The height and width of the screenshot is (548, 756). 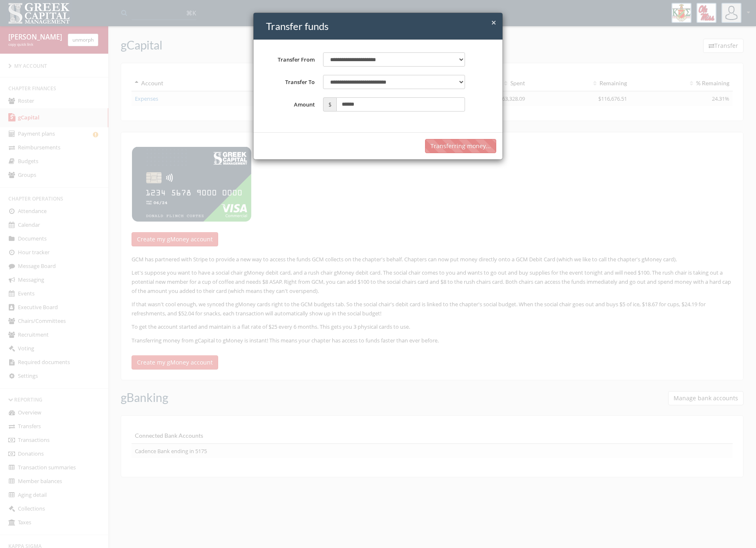 I want to click on h4: Transfer funds, so click(x=381, y=26).